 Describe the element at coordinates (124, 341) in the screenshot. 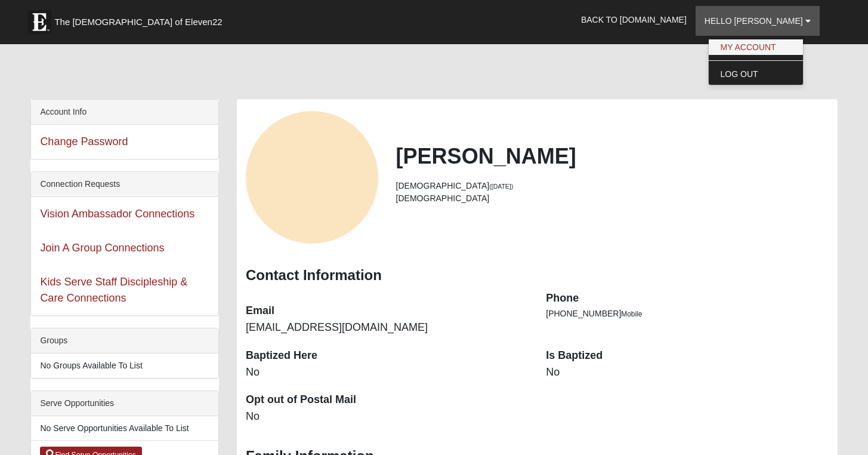

I see `div: Groups` at that location.